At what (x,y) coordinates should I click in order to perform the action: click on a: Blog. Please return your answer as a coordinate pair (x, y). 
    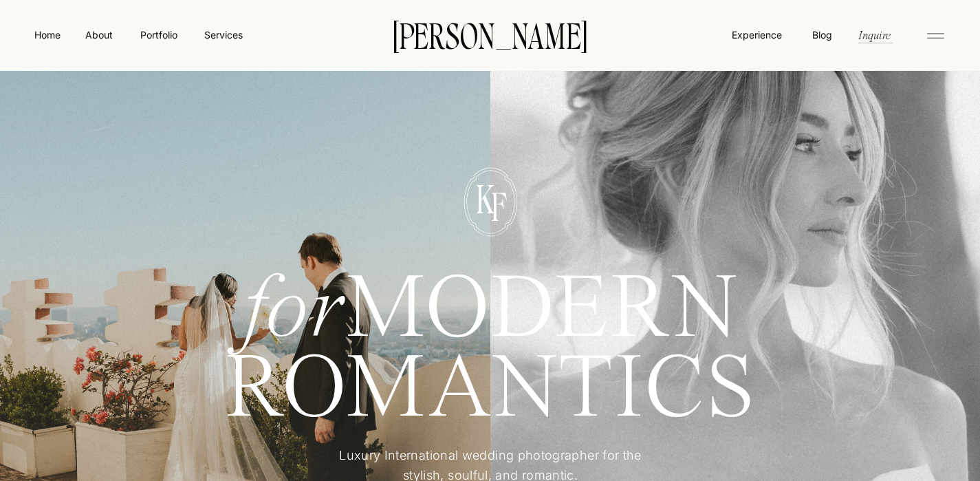
    Looking at the image, I should click on (822, 34).